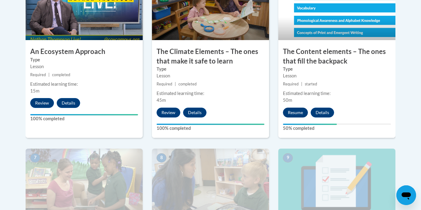  What do you see at coordinates (35, 158) in the screenshot?
I see `span: 7` at bounding box center [35, 158].